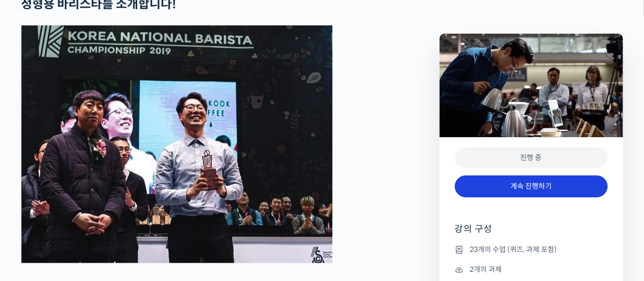 Image resolution: width=644 pixels, height=281 pixels. Describe the element at coordinates (164, 216) in the screenshot. I see `span: 설정` at that location.